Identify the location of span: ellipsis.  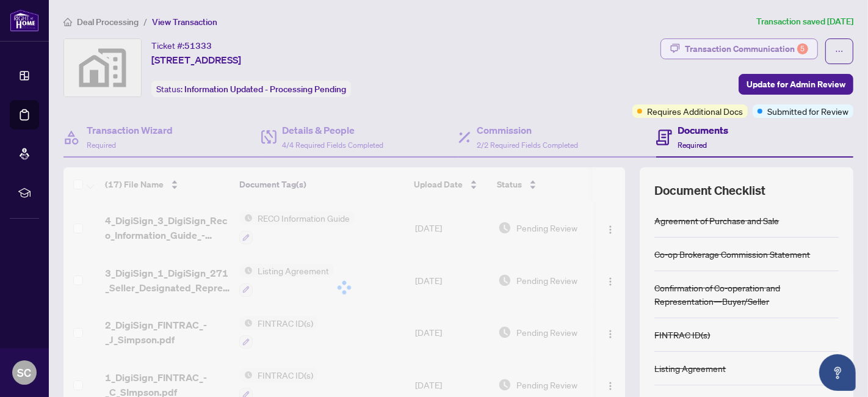
(839, 51).